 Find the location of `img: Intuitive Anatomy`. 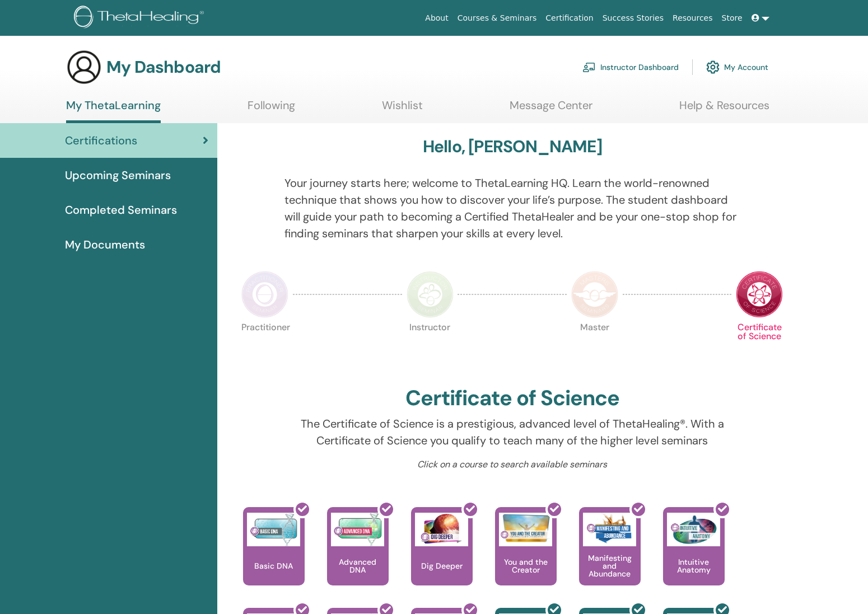

img: Intuitive Anatomy is located at coordinates (693, 530).